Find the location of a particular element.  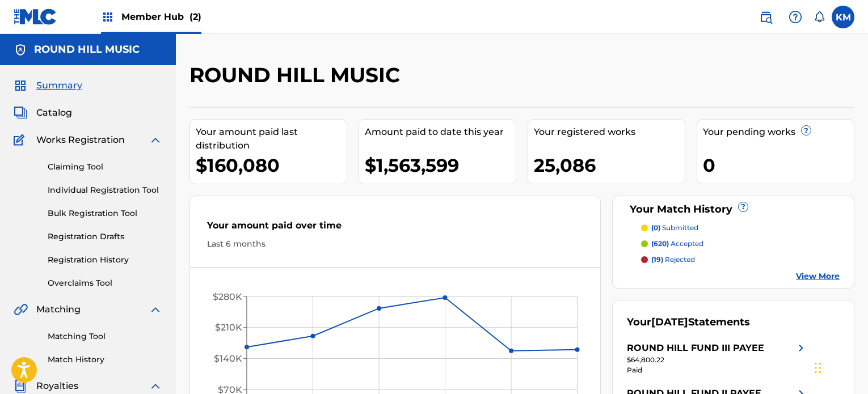

tspan: $140K is located at coordinates (228, 359).